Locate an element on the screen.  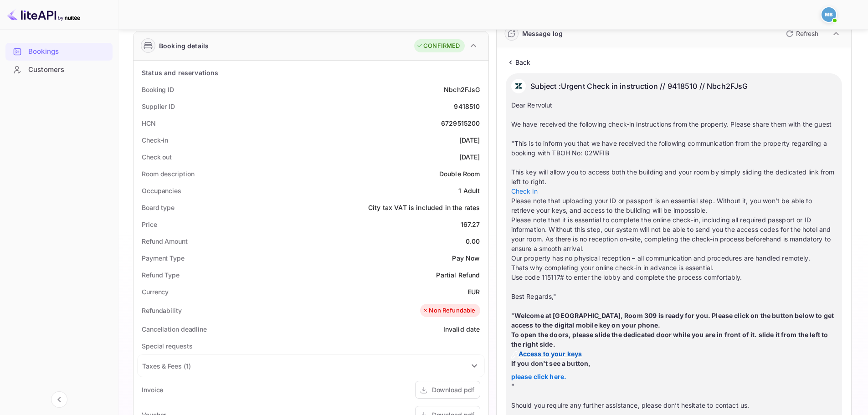
strong: To open the doors, please slide the dedicated door while you are in front of it. slide it from th... is located at coordinates (670, 339).